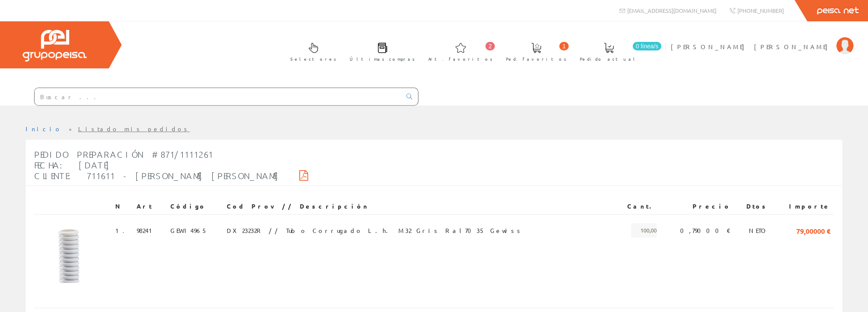  What do you see at coordinates (418, 207) in the screenshot?
I see `th: Cod Prov // Descripción` at bounding box center [418, 207].